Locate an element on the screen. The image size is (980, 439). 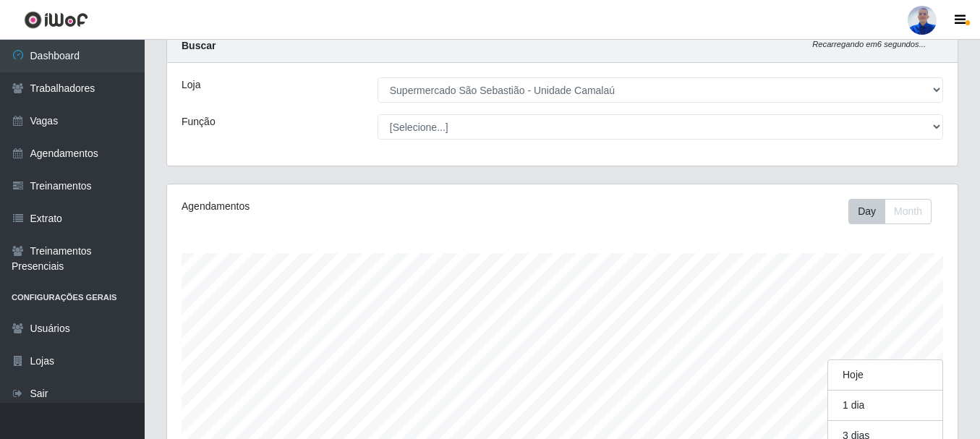
label: Loja is located at coordinates (191, 85).